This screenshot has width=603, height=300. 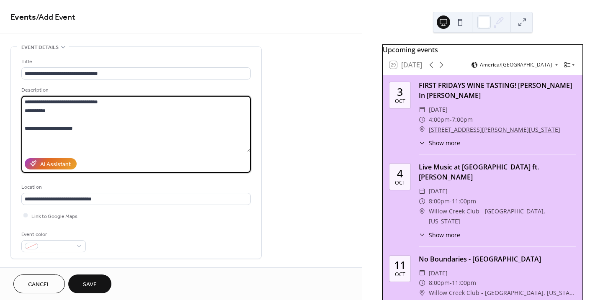 I want to click on a: Cancel, so click(x=39, y=284).